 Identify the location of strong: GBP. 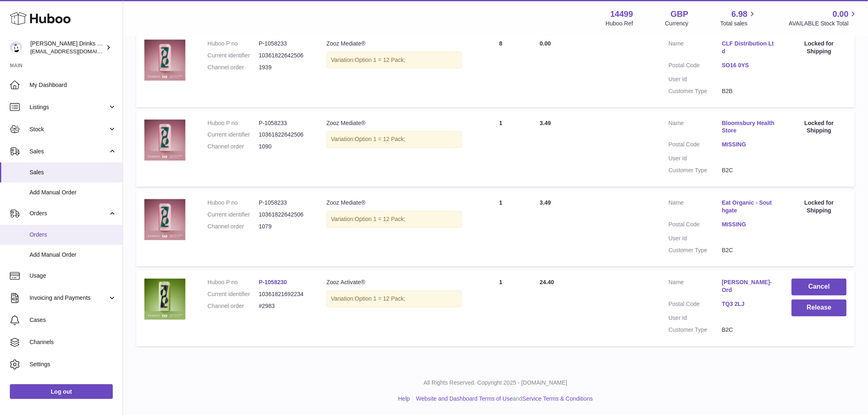
(680, 14).